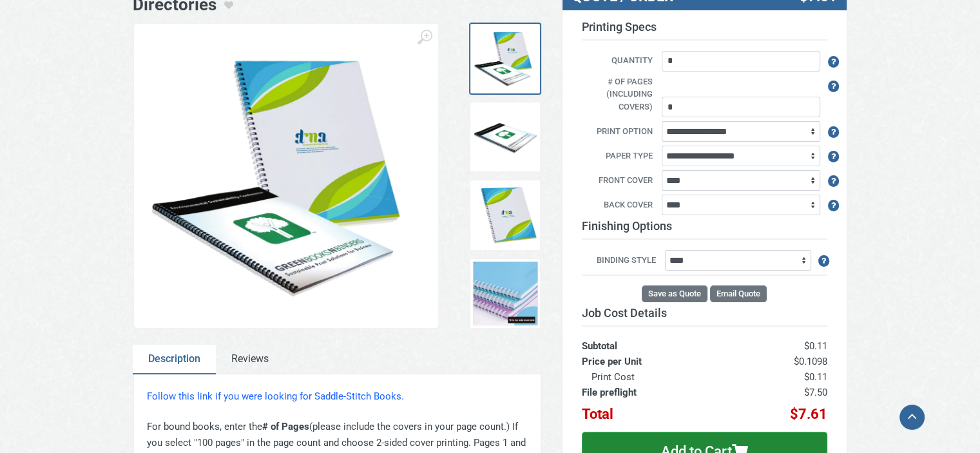  I want to click on span: $0.1098, so click(811, 361).